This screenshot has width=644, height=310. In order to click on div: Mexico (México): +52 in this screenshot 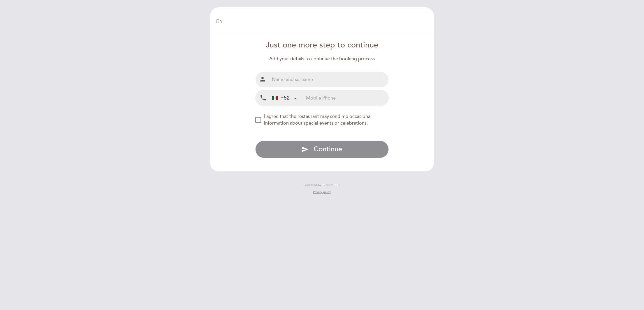, I will do `click(284, 97)`.